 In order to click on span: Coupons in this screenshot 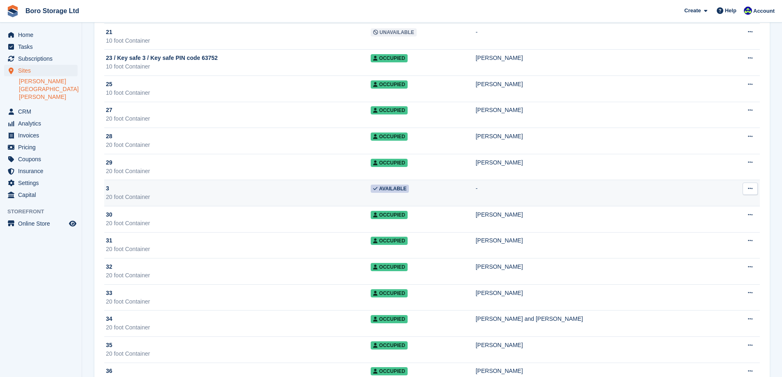, I will do `click(43, 159)`.